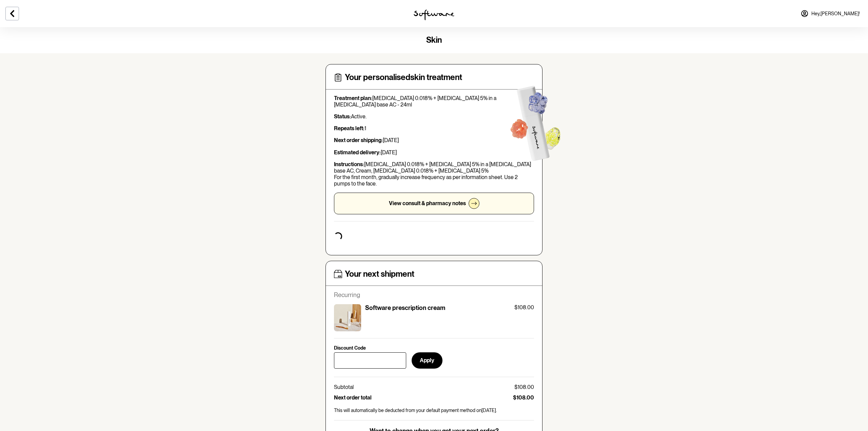 The height and width of the screenshot is (431, 868). What do you see at coordinates (403, 77) in the screenshot?
I see `h4: Your personalised skin treatment` at bounding box center [403, 77].